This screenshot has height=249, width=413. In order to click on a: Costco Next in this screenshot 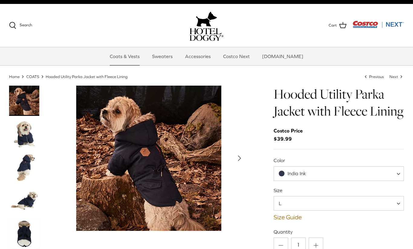, I will do `click(236, 56)`.